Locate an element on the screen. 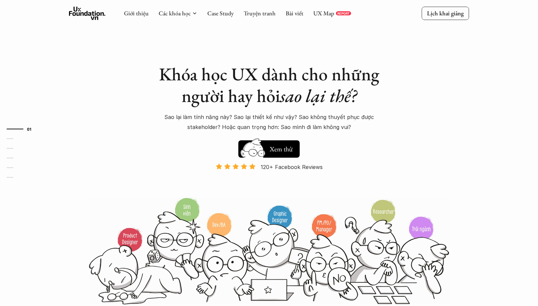 The height and width of the screenshot is (306, 538). a: Bài viết is located at coordinates (295, 13).